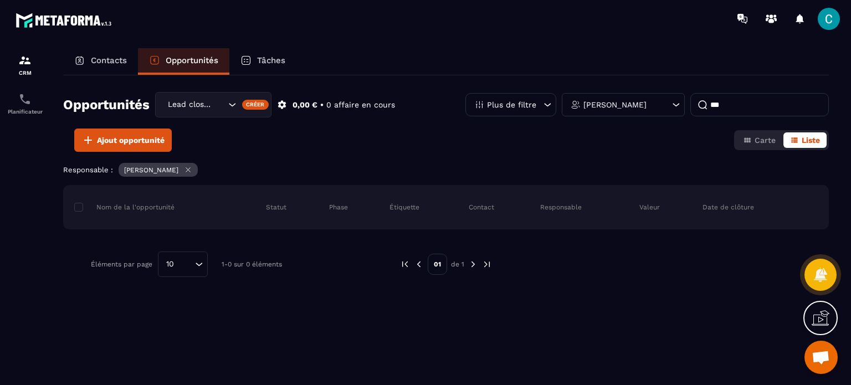  I want to click on p: Tâches, so click(271, 60).